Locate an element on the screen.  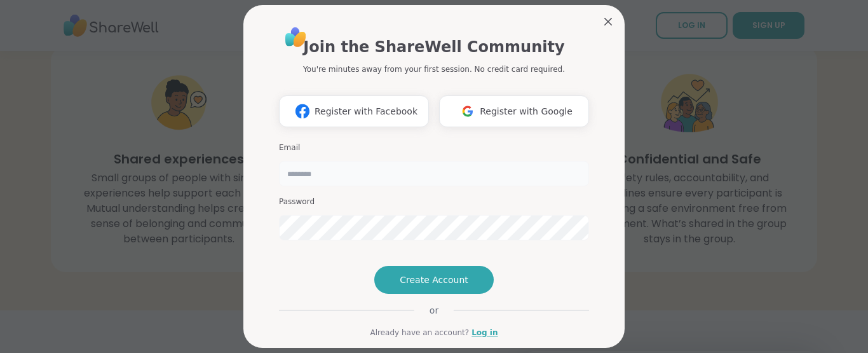
span: Register with Google is located at coordinates (527, 112).